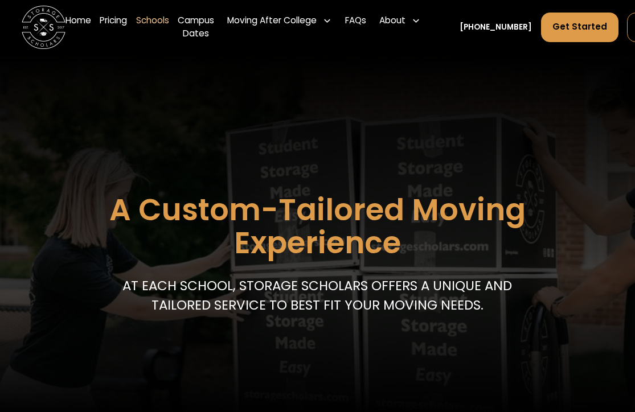 The width and height of the screenshot is (635, 412). What do you see at coordinates (196, 27) in the screenshot?
I see `a: Campus Dates` at bounding box center [196, 27].